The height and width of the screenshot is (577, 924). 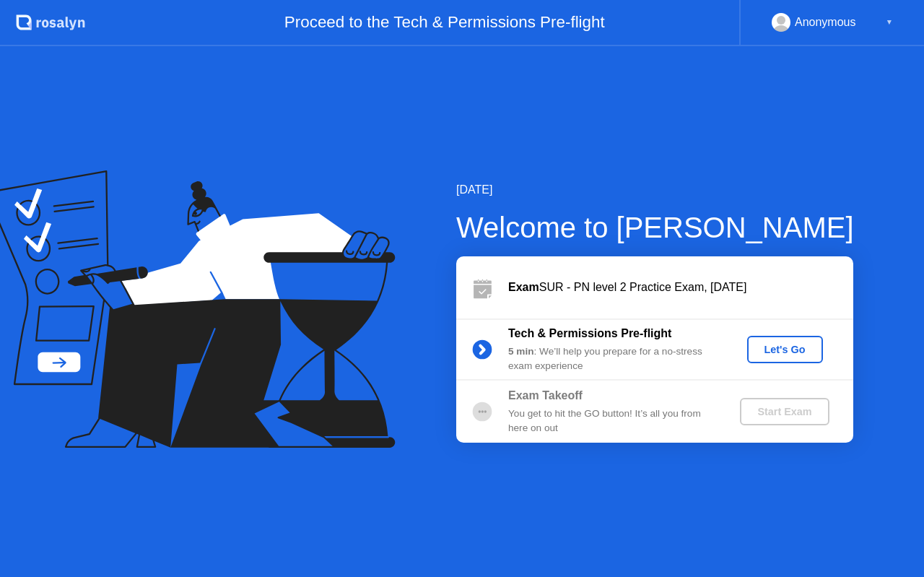 I want to click on b: Exam Takeoff, so click(x=545, y=395).